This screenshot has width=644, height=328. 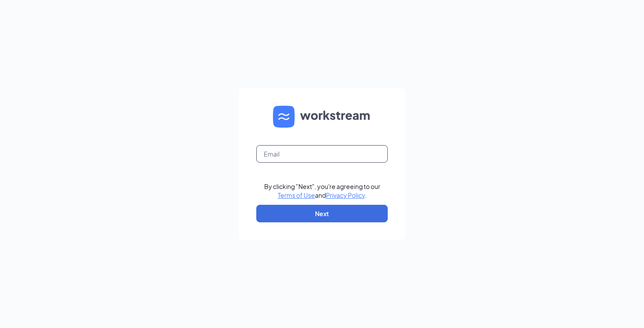 What do you see at coordinates (322, 191) in the screenshot?
I see `div: By clicking "Next", you're agreeing to our and .` at bounding box center [322, 191].